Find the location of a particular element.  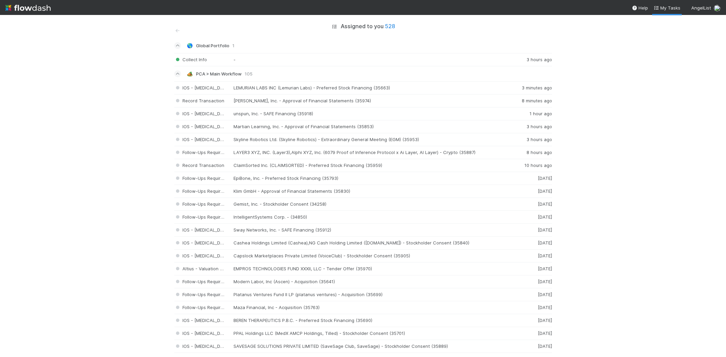

div: LAYER3 XYZ, INC. (Layer3),Alphi XYZ, Inc. (6079 Proof of Inference Protocol x Ai Layer, AI Layer)... is located at coordinates (372, 152).